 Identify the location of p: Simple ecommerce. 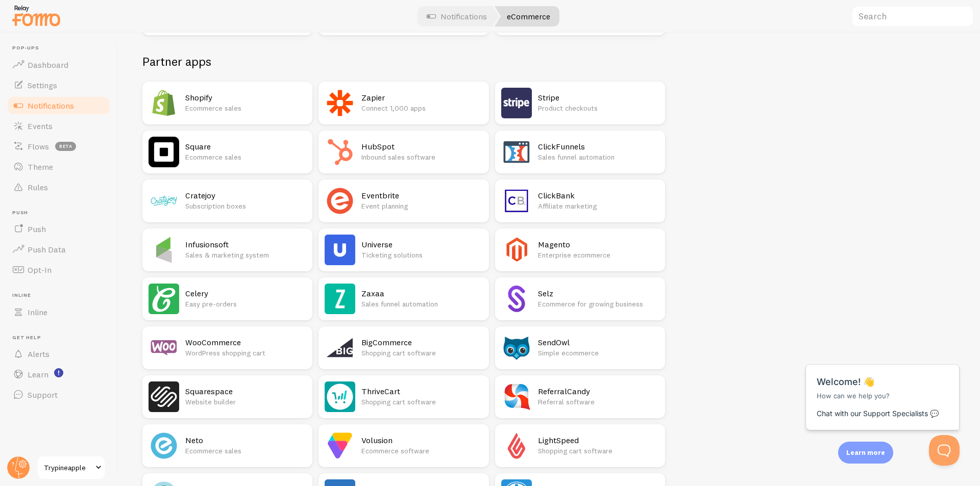
(598, 353).